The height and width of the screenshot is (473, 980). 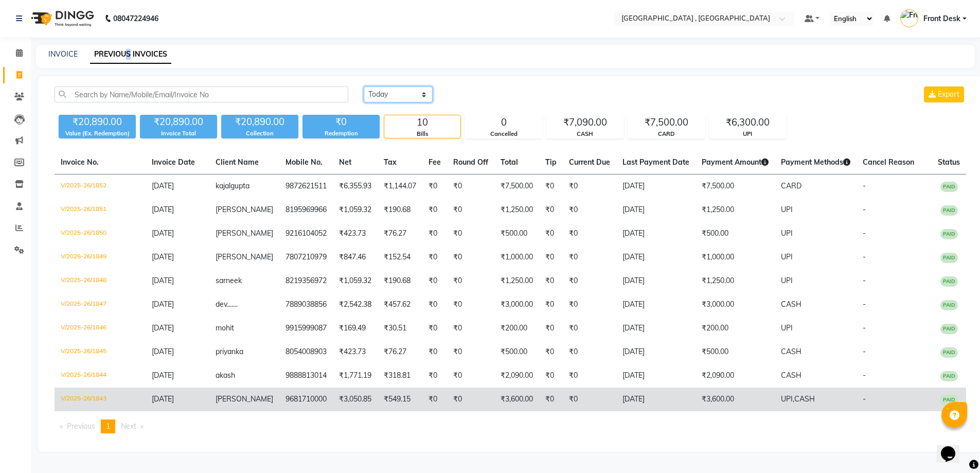 What do you see at coordinates (129, 426) in the screenshot?
I see `span: Next` at bounding box center [129, 426].